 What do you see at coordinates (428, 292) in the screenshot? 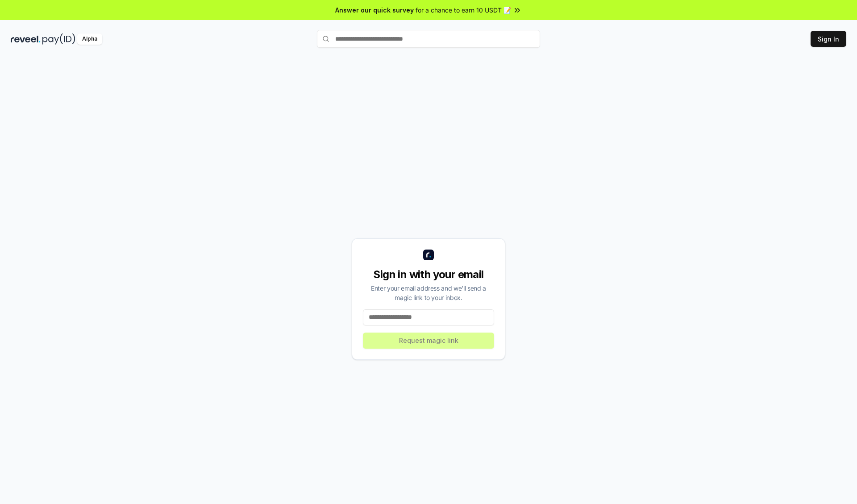
I see `div: Enter your email address and we’ll send a magic link to your inbox.` at bounding box center [428, 292].